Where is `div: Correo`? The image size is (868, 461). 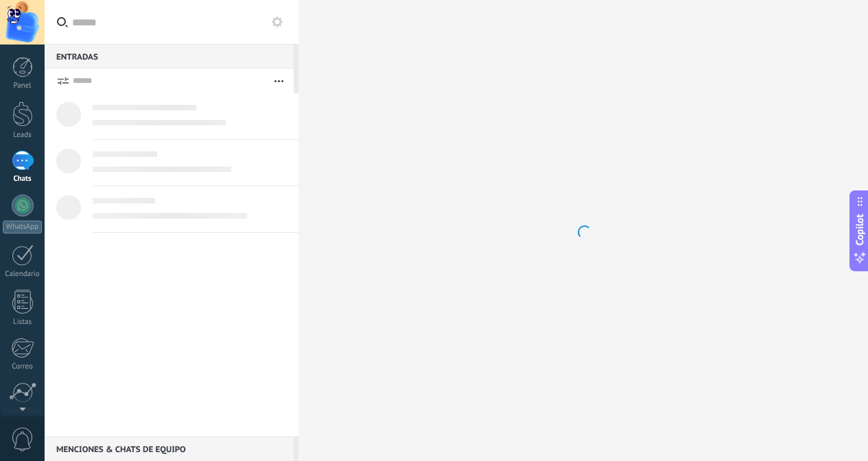 div: Correo is located at coordinates (23, 367).